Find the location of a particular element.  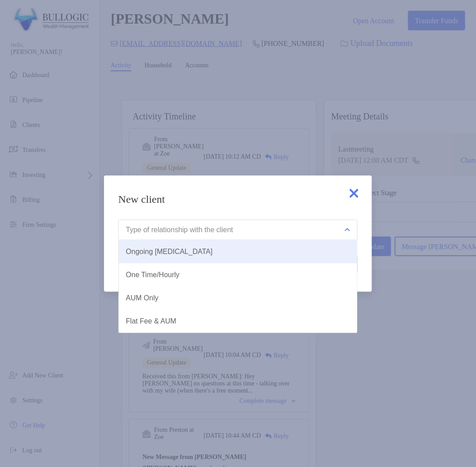

h6: New client is located at coordinates (141, 199).